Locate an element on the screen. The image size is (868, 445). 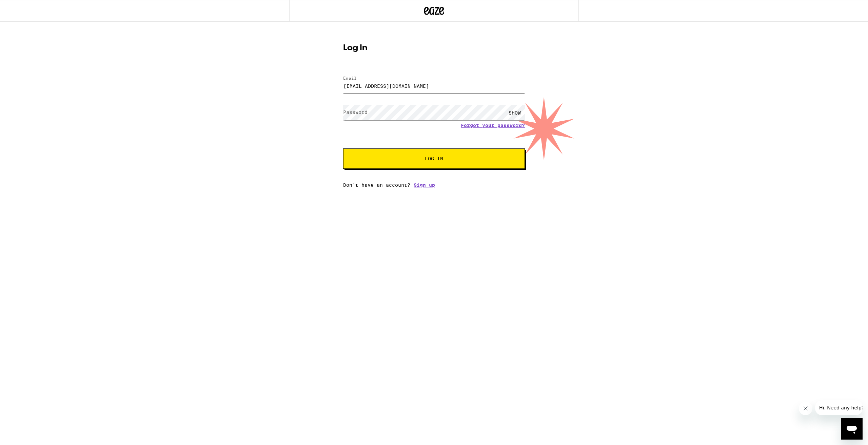
h1: Log In is located at coordinates (434, 48).